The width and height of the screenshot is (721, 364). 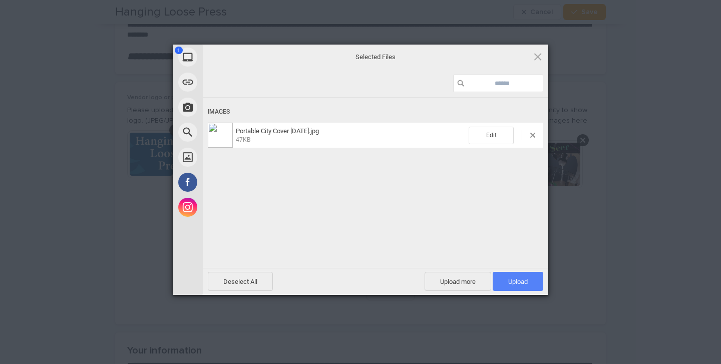 I want to click on span: Upload, so click(x=518, y=281).